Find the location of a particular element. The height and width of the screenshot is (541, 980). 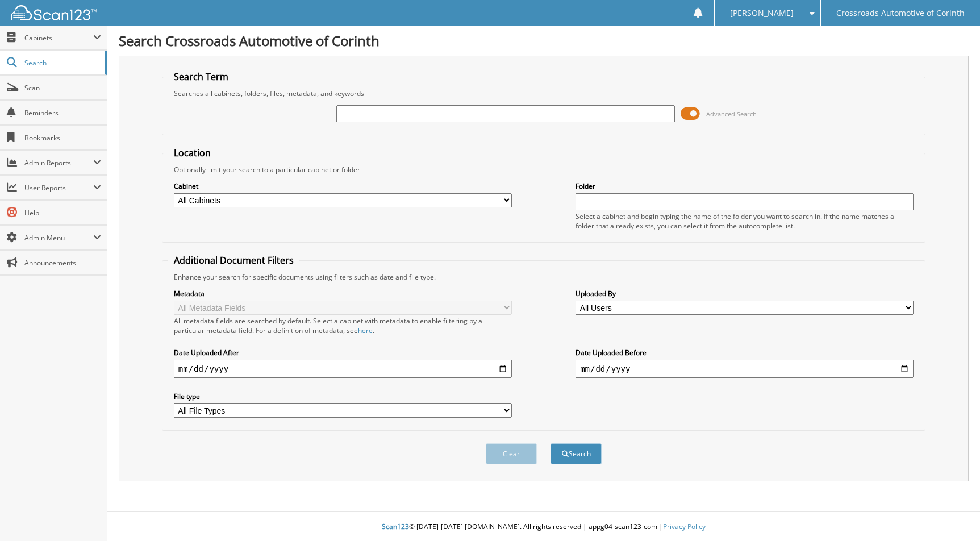

legend: Additional Document Filters is located at coordinates (233, 261).